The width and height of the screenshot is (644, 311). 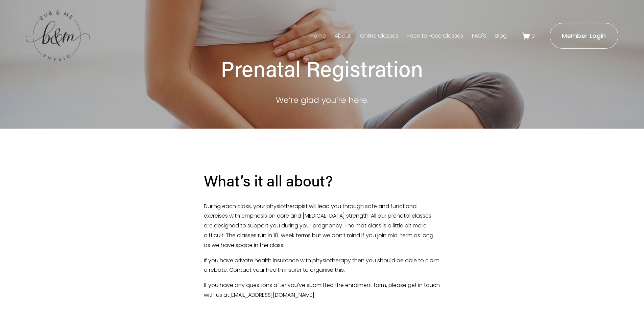 I want to click on a: Blog, so click(x=501, y=36).